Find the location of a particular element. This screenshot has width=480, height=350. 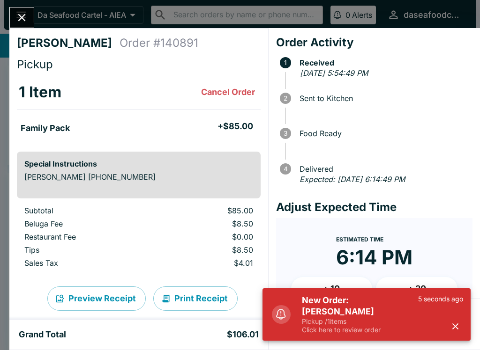

h5: $106.01 is located at coordinates (243, 335).